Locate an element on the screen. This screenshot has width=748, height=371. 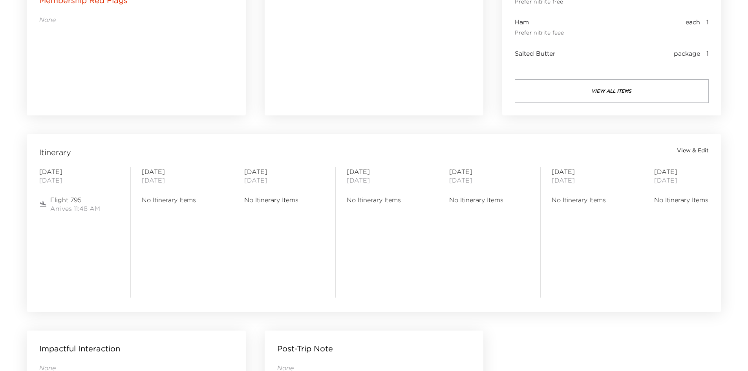
button: view all items is located at coordinates (612, 91).